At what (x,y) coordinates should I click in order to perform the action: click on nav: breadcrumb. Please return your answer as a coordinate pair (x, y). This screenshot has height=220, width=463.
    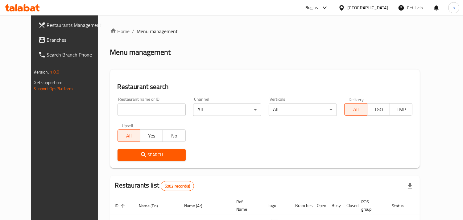
    Looking at the image, I should click on (265, 31).